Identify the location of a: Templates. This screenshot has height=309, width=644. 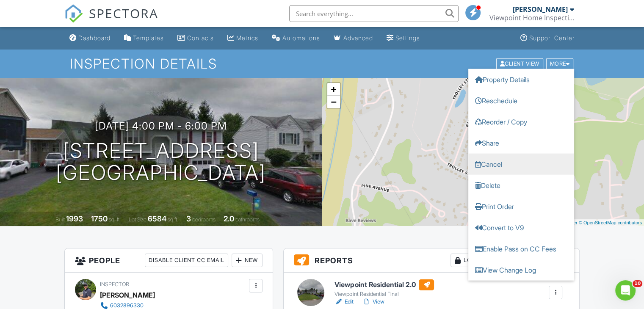
(144, 38).